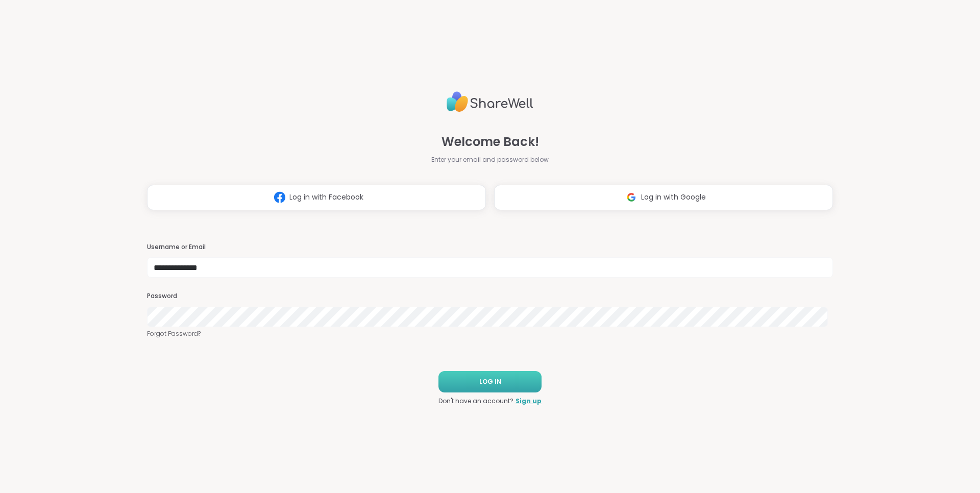 The height and width of the screenshot is (493, 980). I want to click on h3: Username or Email, so click(490, 247).